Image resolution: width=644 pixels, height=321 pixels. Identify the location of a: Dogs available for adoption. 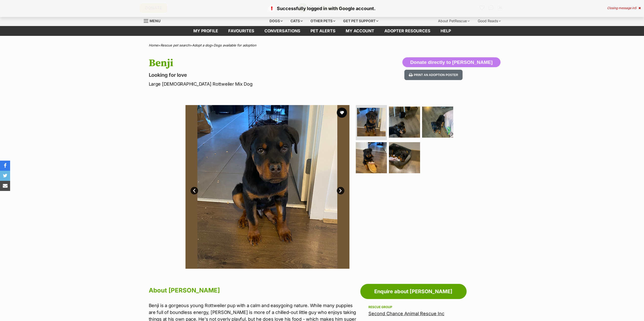
(235, 45).